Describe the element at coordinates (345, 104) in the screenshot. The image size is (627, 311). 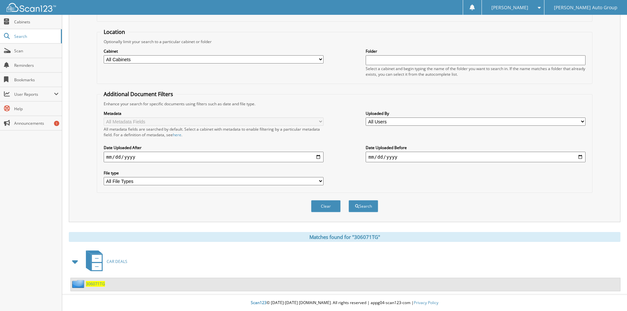
I see `div: Enhance your search for specific documents using filters such as date and file type.` at that location.